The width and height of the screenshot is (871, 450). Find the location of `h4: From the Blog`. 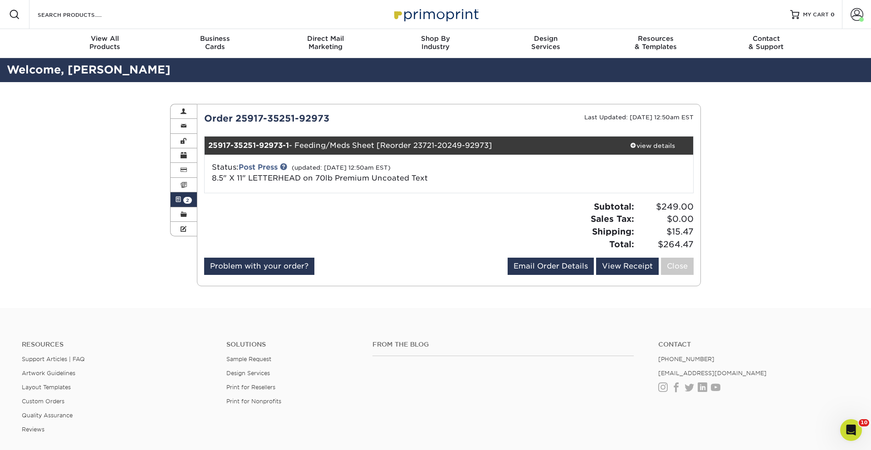

h4: From the Blog is located at coordinates (503, 344).